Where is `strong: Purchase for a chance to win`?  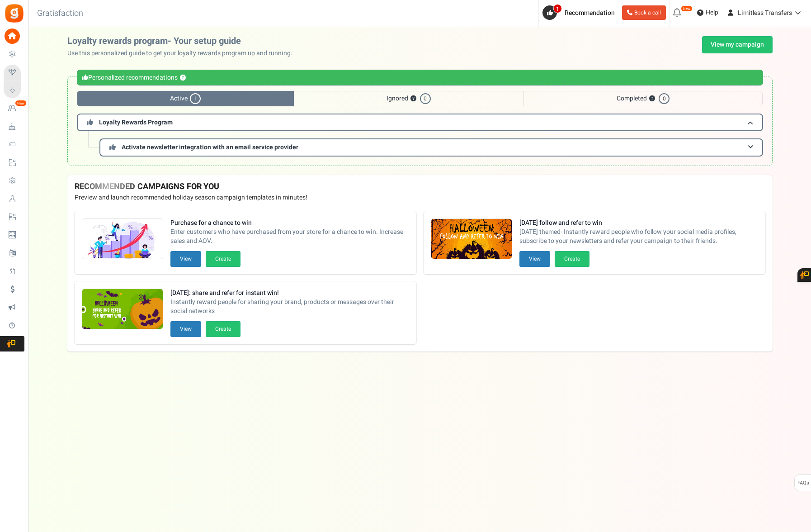 strong: Purchase for a chance to win is located at coordinates (290, 223).